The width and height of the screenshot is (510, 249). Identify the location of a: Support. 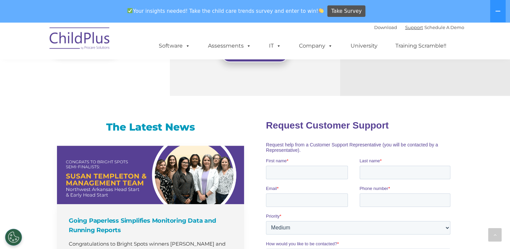
(414, 27).